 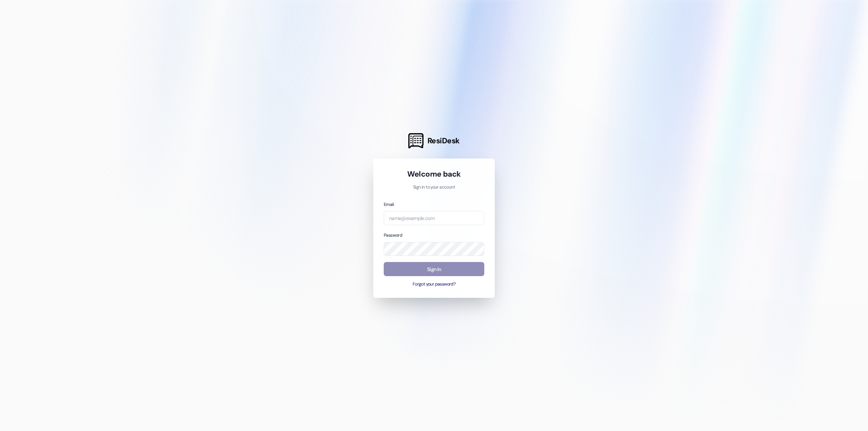 I want to click on h1: Welcome back, so click(x=434, y=174).